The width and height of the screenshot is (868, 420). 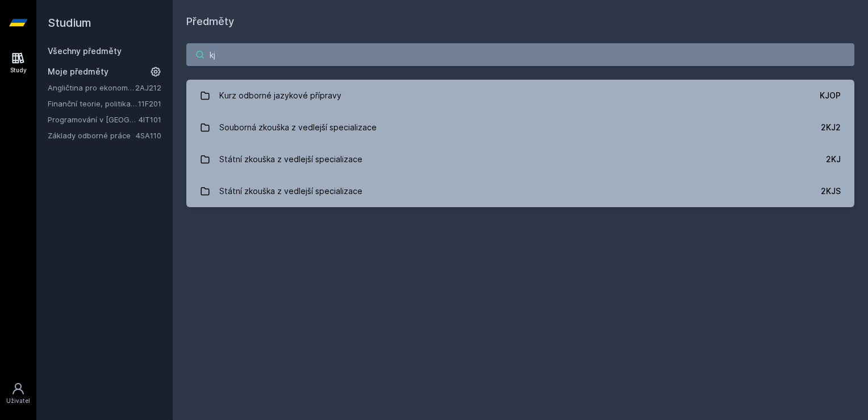 I want to click on a: 2AJ212, so click(x=148, y=88).